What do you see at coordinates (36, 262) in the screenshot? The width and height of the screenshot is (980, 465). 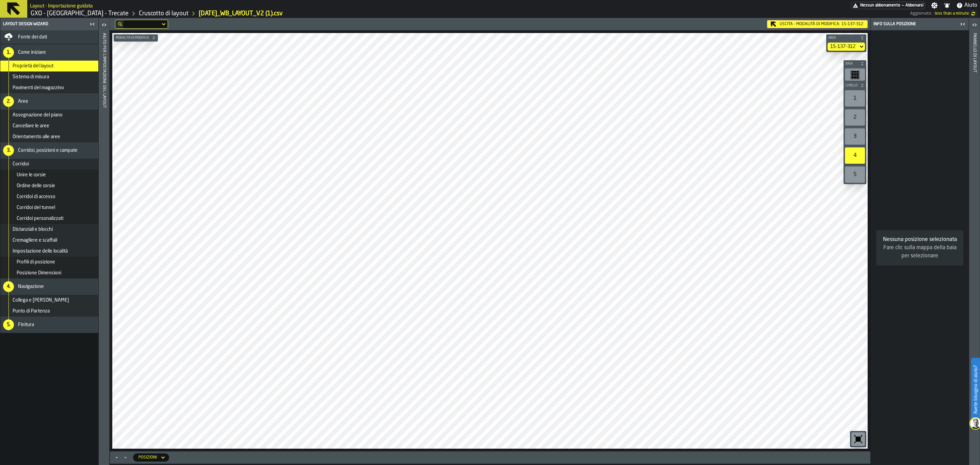 I see `span: Profili di posizione` at bounding box center [36, 262].